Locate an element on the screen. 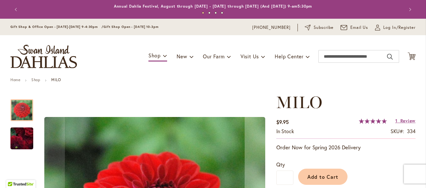  strong: MILO is located at coordinates (56, 79).